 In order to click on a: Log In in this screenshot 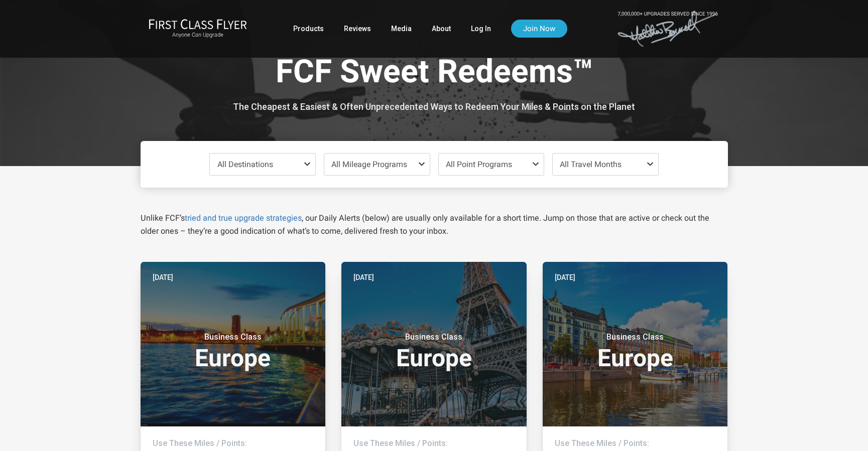, I will do `click(481, 28)`.